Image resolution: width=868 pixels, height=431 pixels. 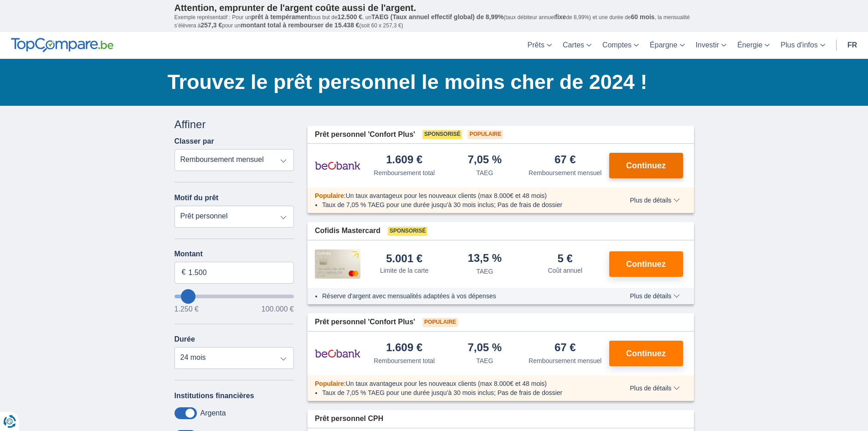 I want to click on div: Limite de la carte, so click(x=404, y=270).